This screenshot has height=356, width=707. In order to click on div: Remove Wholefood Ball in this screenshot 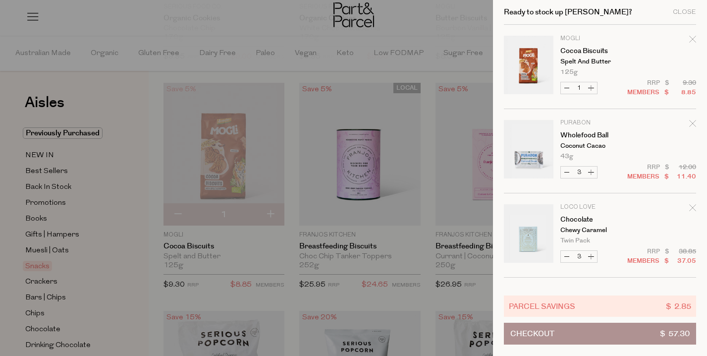, I will do `click(693, 125)`.